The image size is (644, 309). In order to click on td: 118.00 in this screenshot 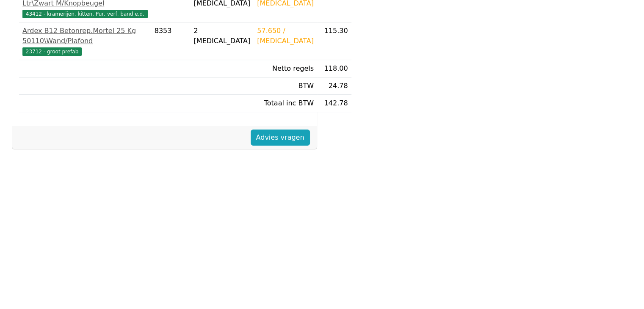, I will do `click(334, 68)`.